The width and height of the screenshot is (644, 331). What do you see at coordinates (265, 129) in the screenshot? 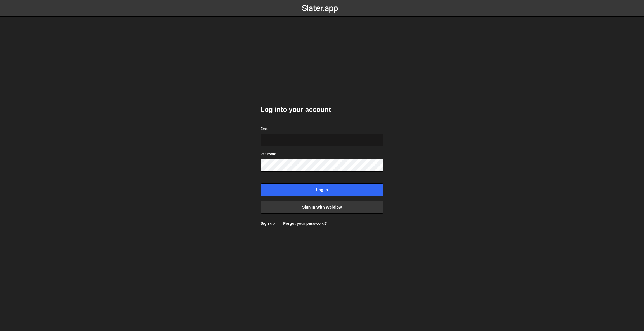
I see `label: Email` at bounding box center [265, 129].